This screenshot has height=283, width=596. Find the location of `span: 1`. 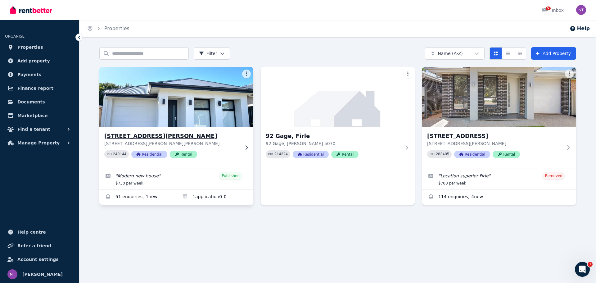

span: 1 is located at coordinates (591, 264).